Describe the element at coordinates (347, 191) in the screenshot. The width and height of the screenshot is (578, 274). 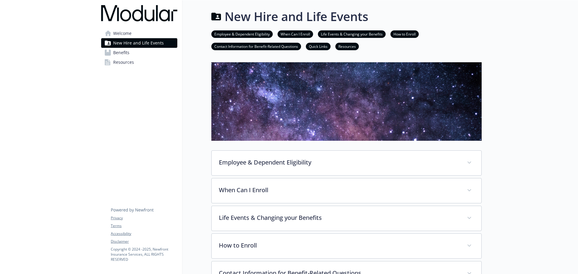
I see `div: When Can I Enroll` at that location.